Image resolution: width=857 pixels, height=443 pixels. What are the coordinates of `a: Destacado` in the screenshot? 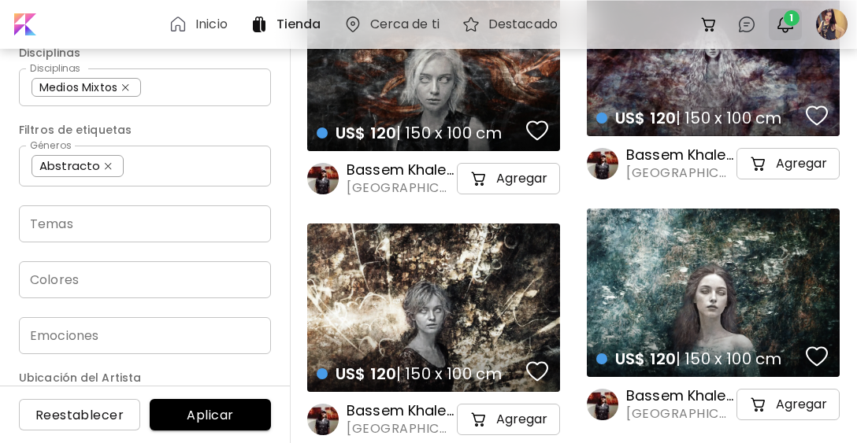 It's located at (513, 24).